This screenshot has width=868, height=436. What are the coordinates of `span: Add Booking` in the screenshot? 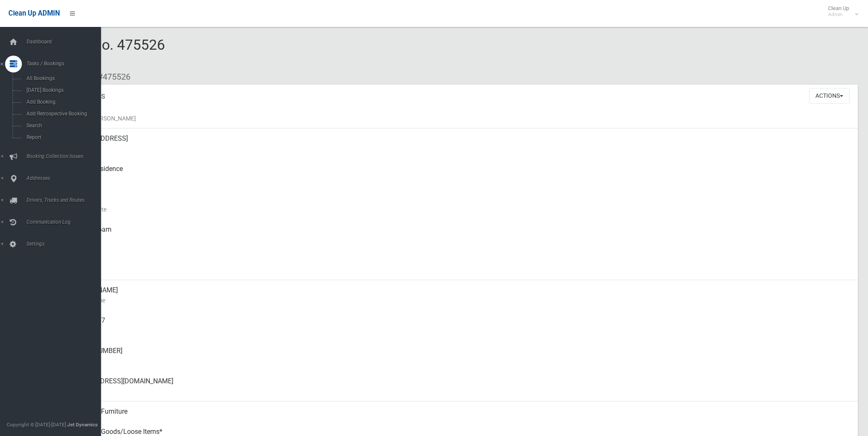 It's located at (63, 102).